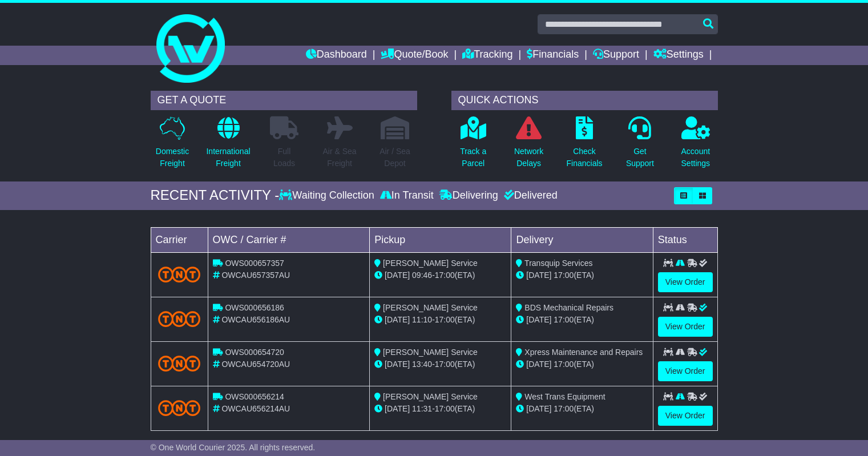 The image size is (868, 456). Describe the element at coordinates (227, 146) in the screenshot. I see `a: InternationalFreight` at that location.